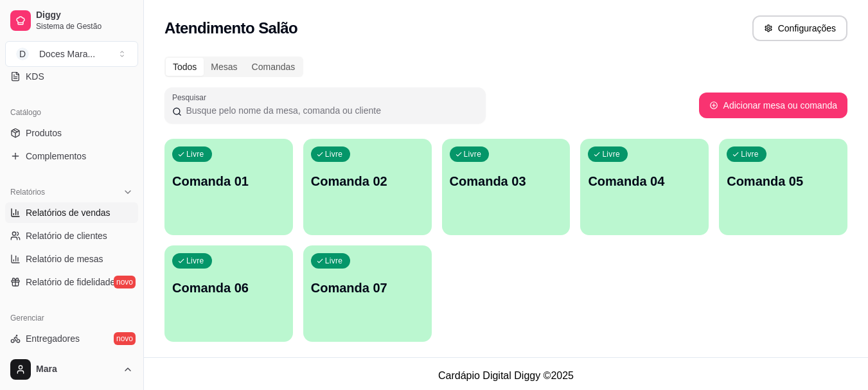  What do you see at coordinates (367, 181) in the screenshot?
I see `p: Comanda 02` at bounding box center [367, 181].